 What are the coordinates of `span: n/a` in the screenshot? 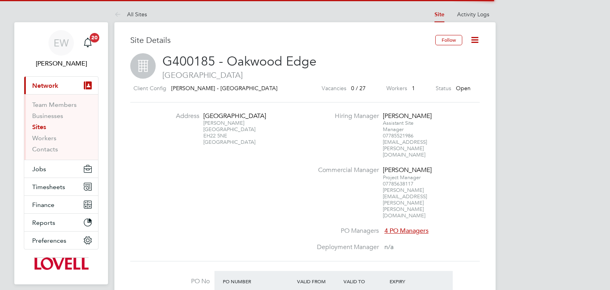 It's located at (389, 247).